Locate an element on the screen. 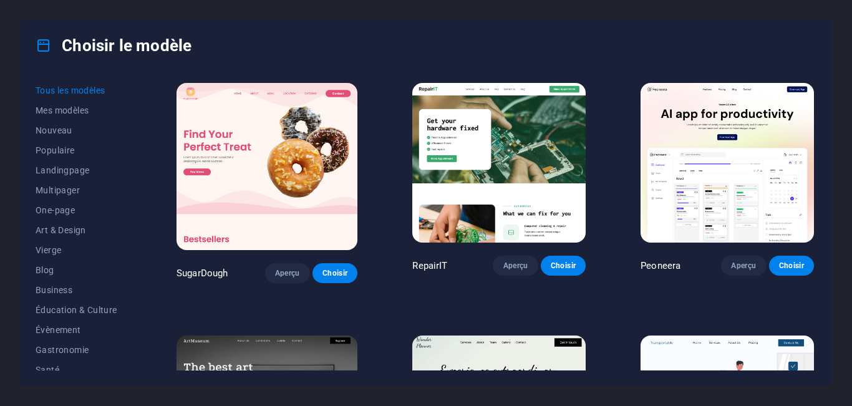 The width and height of the screenshot is (852, 406). button: Business is located at coordinates (79, 290).